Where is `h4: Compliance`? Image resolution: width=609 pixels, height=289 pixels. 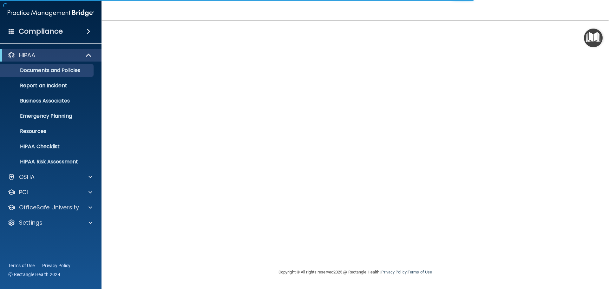 h4: Compliance is located at coordinates (41, 31).